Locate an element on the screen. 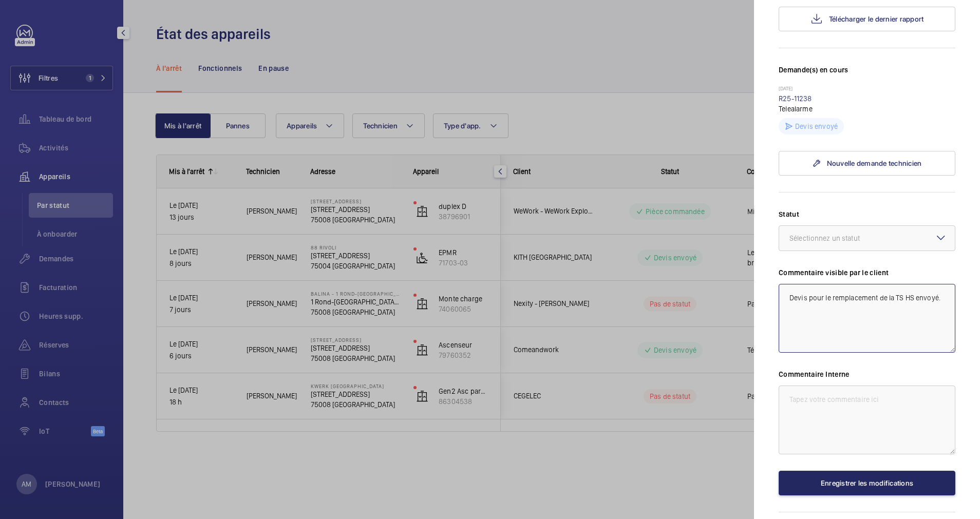  span: Télécharger le dernier rapport is located at coordinates (876, 19).